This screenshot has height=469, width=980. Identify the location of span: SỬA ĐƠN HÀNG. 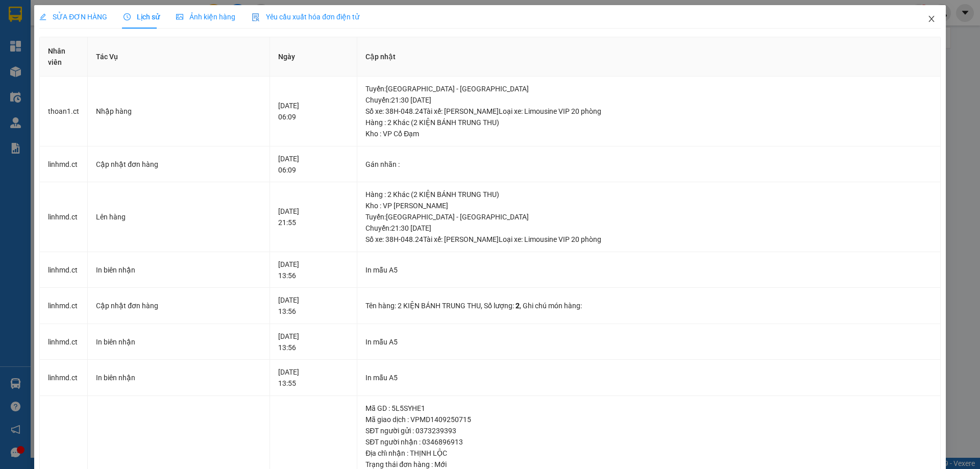
(73, 16).